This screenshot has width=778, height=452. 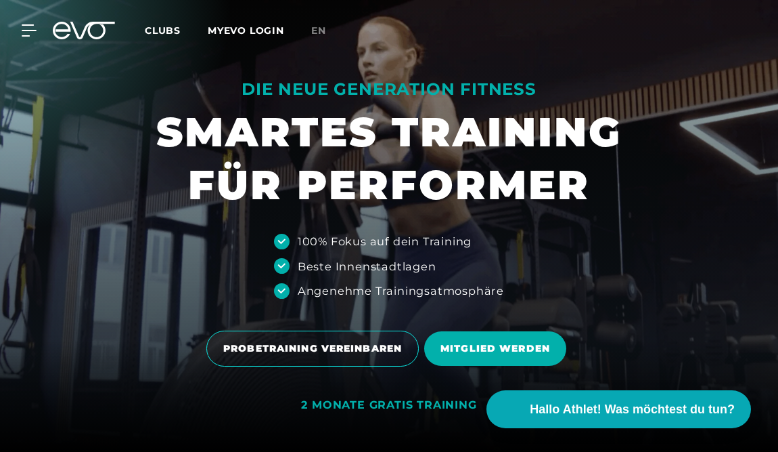 What do you see at coordinates (162, 30) in the screenshot?
I see `span: Clubs` at bounding box center [162, 30].